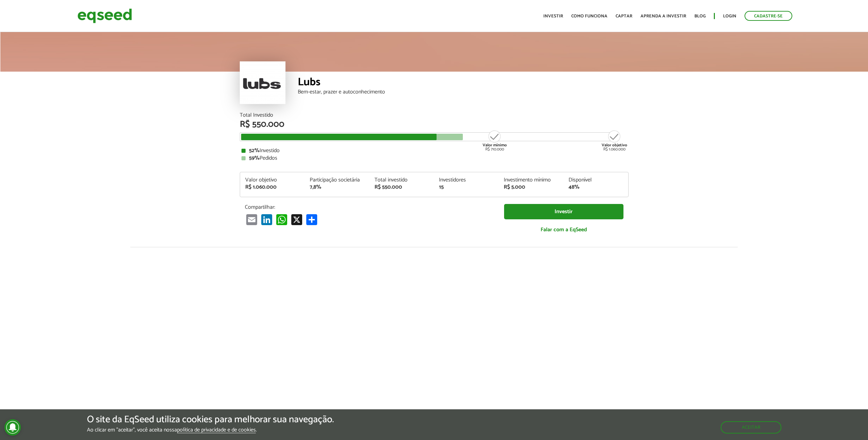 Image resolution: width=868 pixels, height=440 pixels. Describe the element at coordinates (210, 430) in the screenshot. I see `p: Ao clicar em "aceitar", você aceita nossa .` at that location.